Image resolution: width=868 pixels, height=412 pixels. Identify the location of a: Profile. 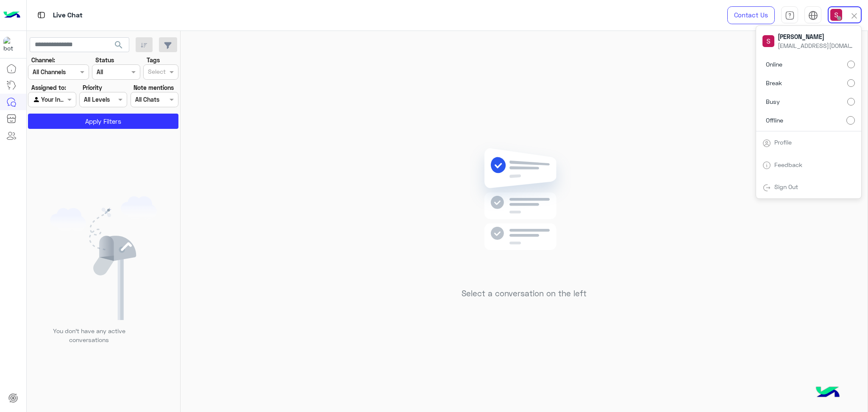
(783, 142).